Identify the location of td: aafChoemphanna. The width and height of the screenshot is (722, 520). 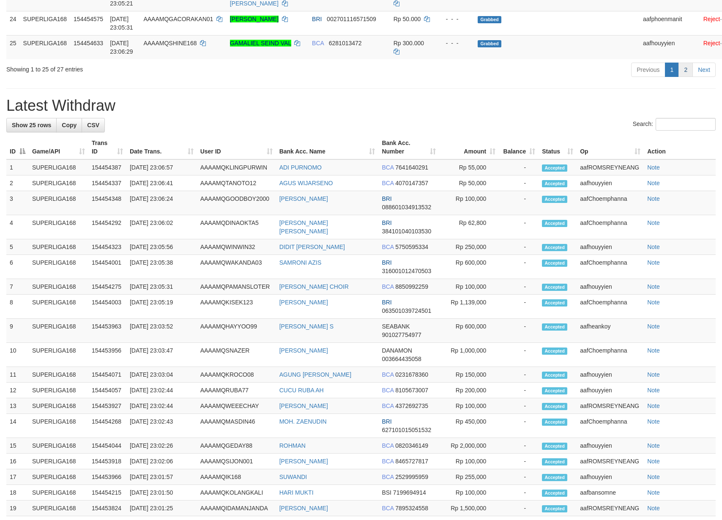
(610, 355).